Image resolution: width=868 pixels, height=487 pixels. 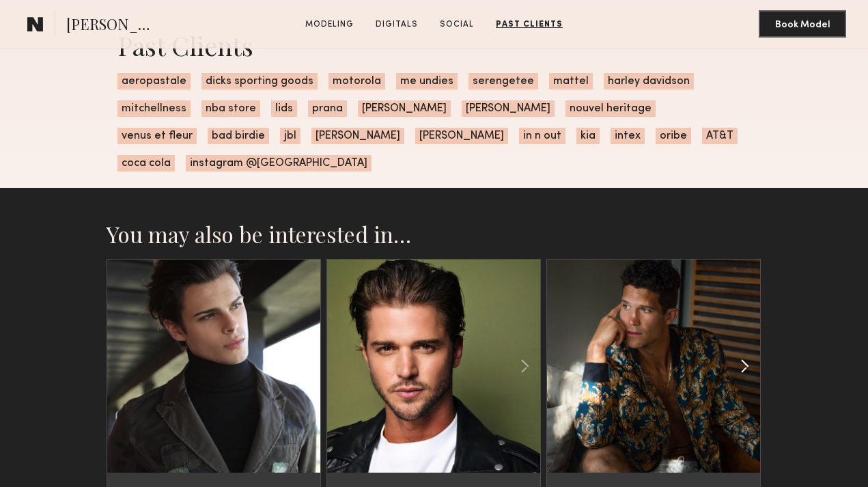 What do you see at coordinates (802, 23) in the screenshot?
I see `a: Book Model` at bounding box center [802, 23].